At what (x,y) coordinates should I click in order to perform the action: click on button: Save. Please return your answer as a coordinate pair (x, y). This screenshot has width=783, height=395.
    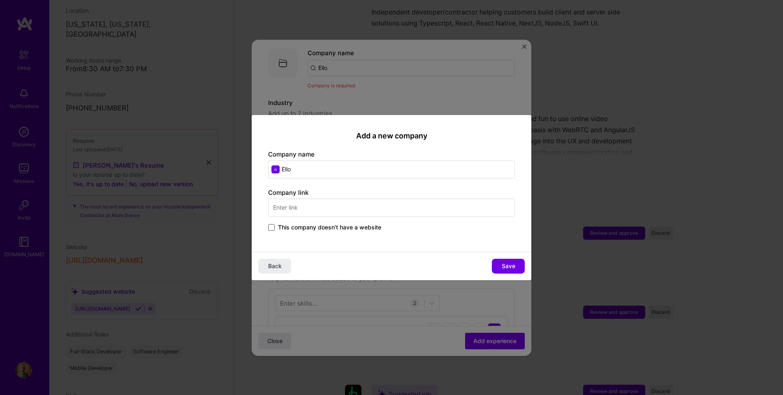
    Looking at the image, I should click on (509, 266).